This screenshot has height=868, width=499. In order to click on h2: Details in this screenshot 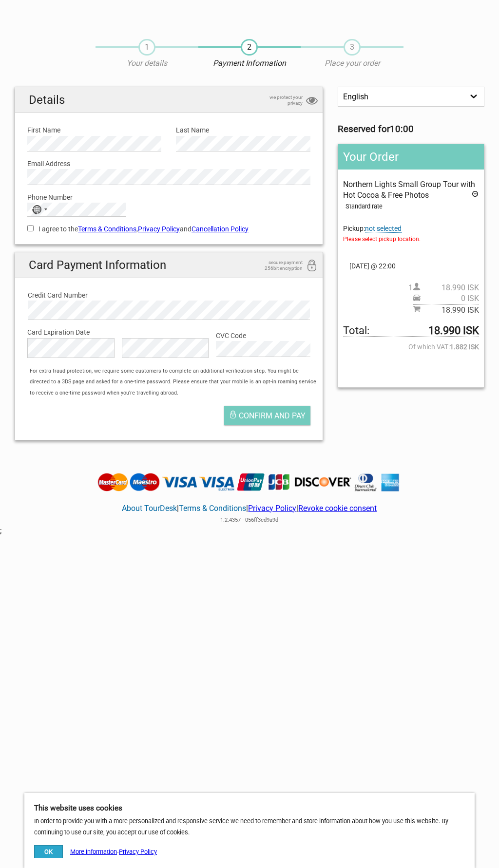, I will do `click(168, 100)`.